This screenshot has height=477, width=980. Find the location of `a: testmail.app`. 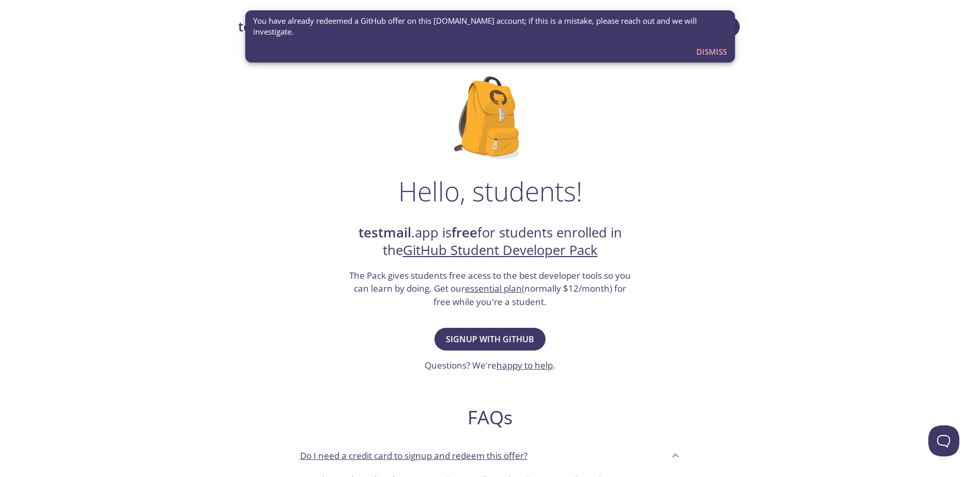

a: testmail.app is located at coordinates (380, 27).